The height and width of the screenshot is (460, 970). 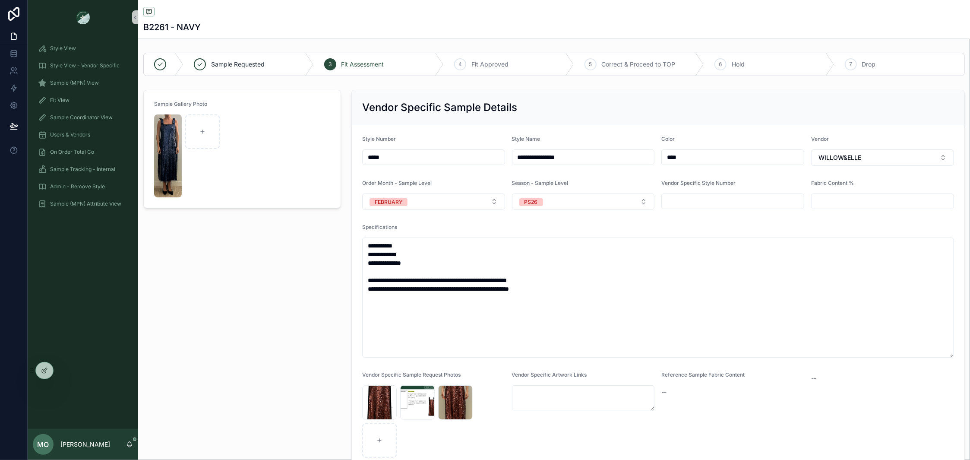 What do you see at coordinates (238, 64) in the screenshot?
I see `span: Sample Requested` at bounding box center [238, 64].